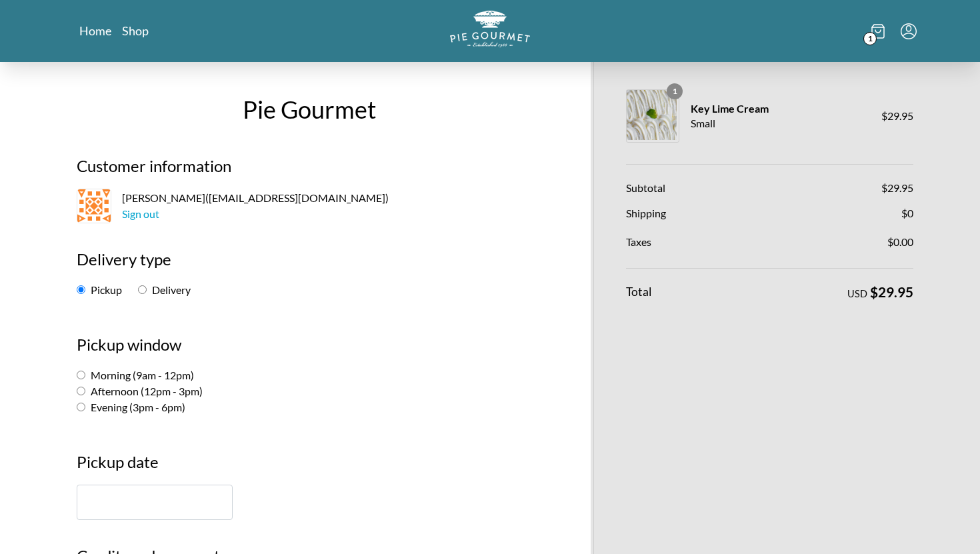 This screenshot has width=980, height=554. Describe the element at coordinates (309, 265) in the screenshot. I see `h2: Delivery type` at that location.